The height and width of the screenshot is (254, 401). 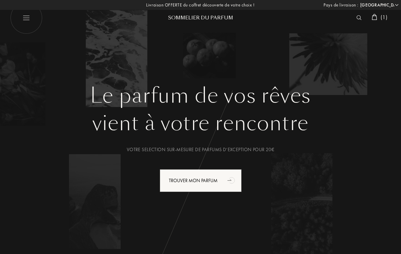 I want to click on img: search_icn_white.svg, so click(x=359, y=18).